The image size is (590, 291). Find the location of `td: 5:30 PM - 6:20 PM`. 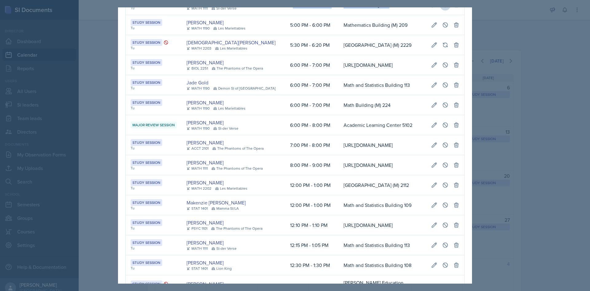

td: 5:30 PM - 6:20 PM is located at coordinates (312, 45).